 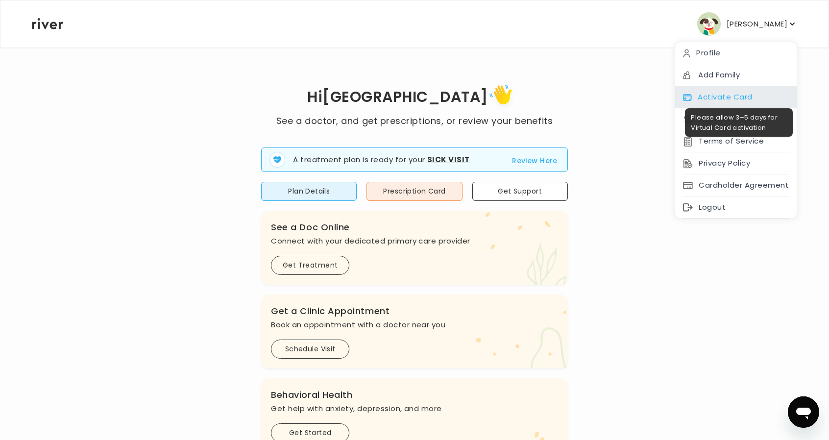 I want to click on button: Prescription Card, so click(x=414, y=191).